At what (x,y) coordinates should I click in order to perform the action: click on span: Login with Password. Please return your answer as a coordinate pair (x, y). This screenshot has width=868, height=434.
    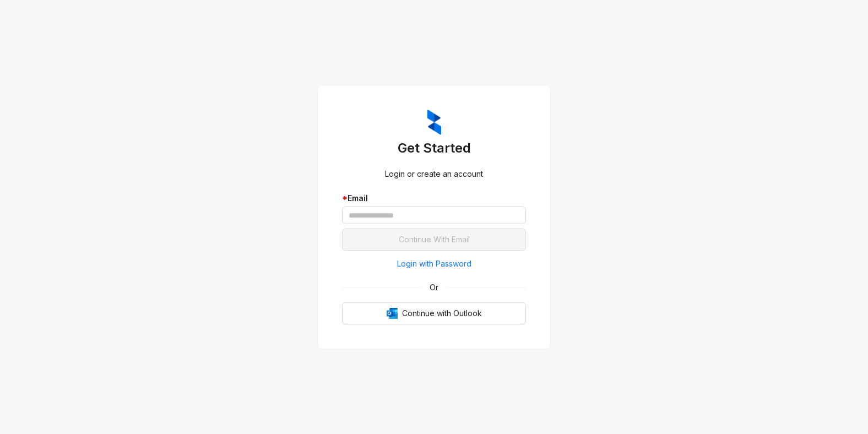
    Looking at the image, I should click on (434, 263).